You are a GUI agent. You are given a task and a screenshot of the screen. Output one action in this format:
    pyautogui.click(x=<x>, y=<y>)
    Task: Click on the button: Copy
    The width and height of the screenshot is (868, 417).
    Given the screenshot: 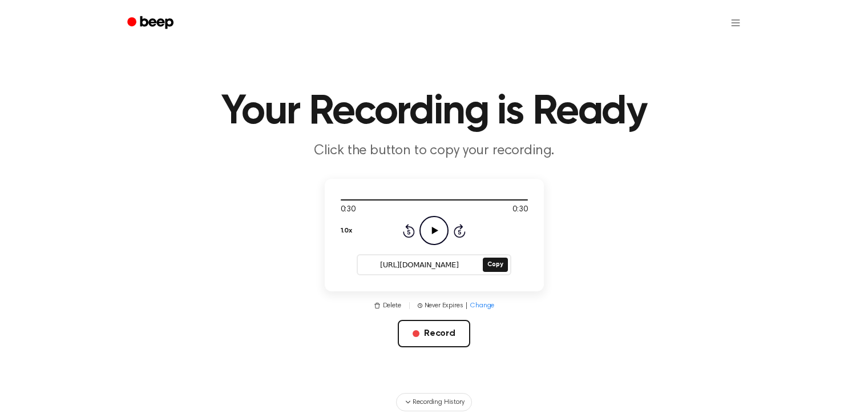 What is the action you would take?
    pyautogui.click(x=495, y=265)
    